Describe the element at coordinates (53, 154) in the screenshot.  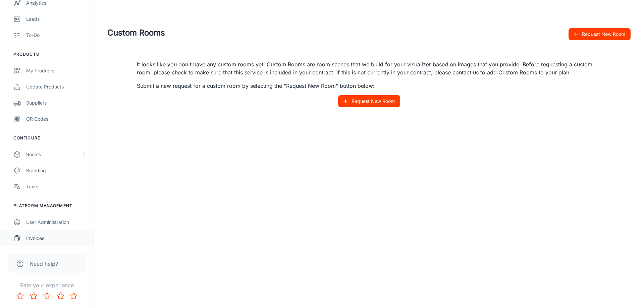
I see `div: Rooms` at that location.